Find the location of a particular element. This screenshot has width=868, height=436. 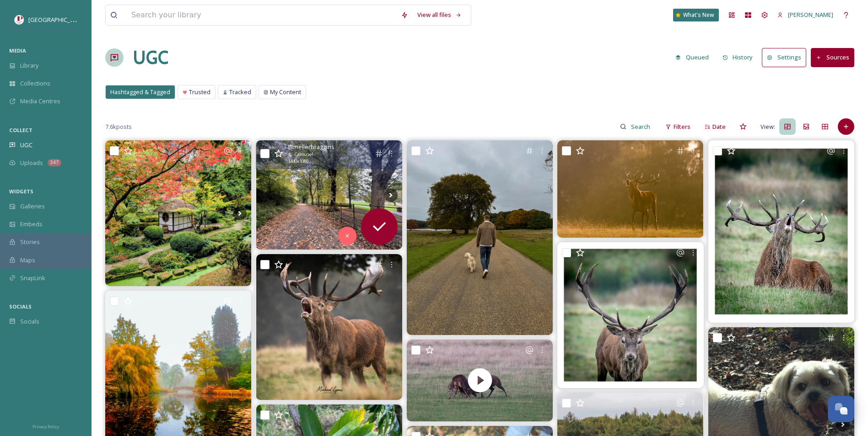

a: View all files is located at coordinates (439, 15).